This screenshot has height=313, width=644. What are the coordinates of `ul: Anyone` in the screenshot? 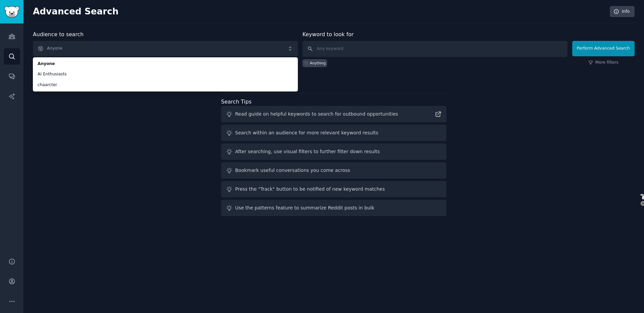 It's located at (165, 74).